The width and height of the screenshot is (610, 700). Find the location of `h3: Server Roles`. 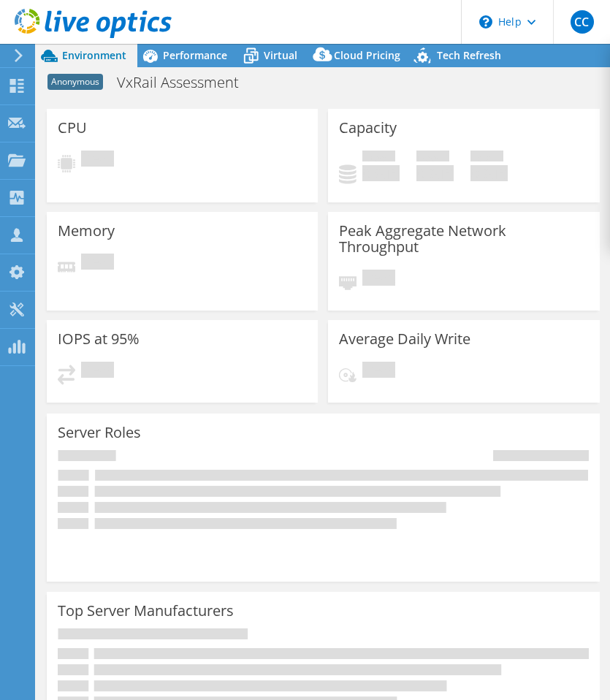

h3: Server Roles is located at coordinates (100, 433).